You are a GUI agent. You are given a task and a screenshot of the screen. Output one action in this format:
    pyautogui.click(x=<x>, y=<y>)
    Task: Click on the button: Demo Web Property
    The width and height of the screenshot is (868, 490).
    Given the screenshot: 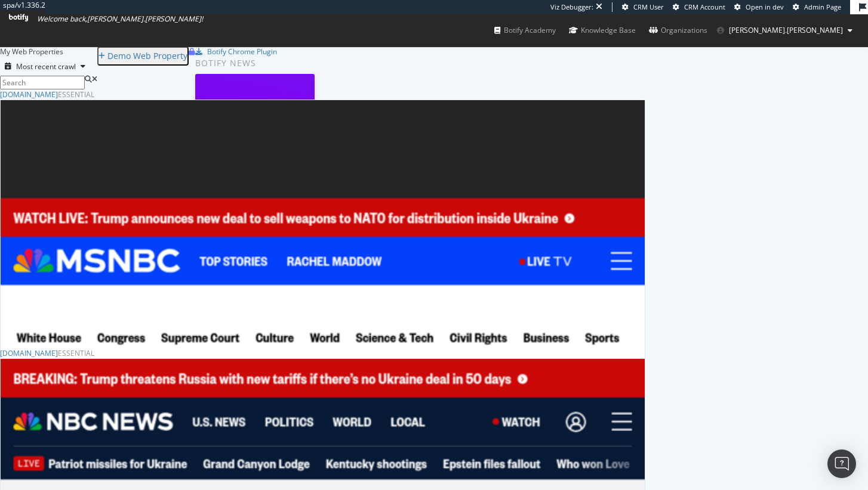 What is the action you would take?
    pyautogui.click(x=143, y=56)
    